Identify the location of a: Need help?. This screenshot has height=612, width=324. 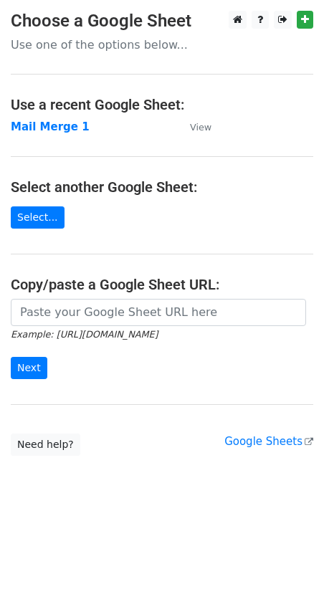
(45, 444).